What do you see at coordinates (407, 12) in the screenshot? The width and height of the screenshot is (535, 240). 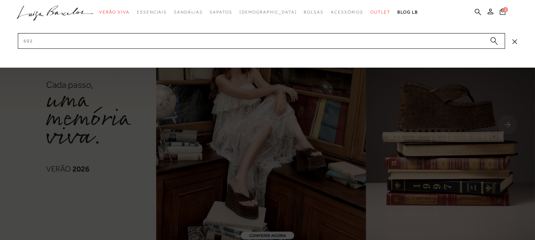 I see `span: BLOG LB` at bounding box center [407, 12].